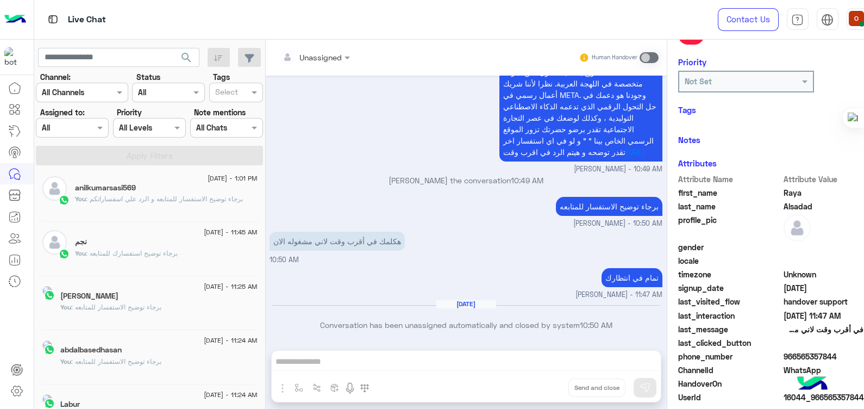  I want to click on span: last_message, so click(730, 329).